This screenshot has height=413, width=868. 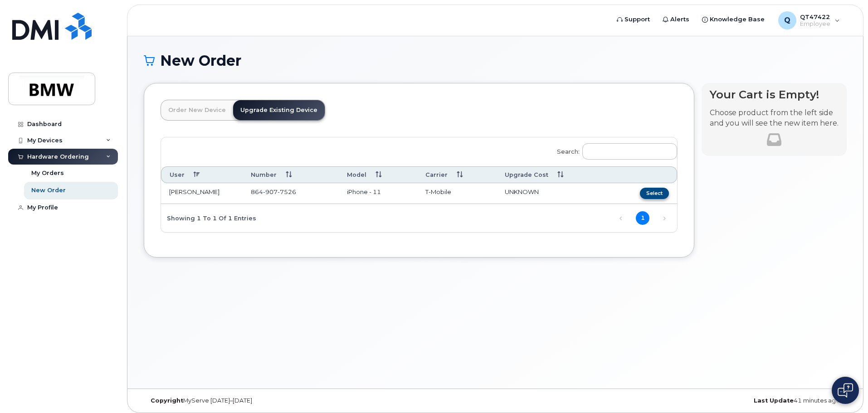 What do you see at coordinates (665, 218) in the screenshot?
I see `a: Next` at bounding box center [665, 218].